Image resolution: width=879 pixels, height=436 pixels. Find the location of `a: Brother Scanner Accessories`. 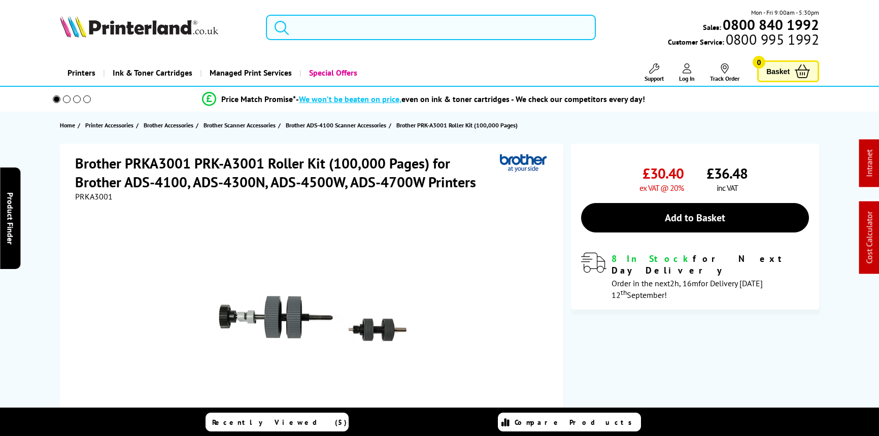

a: Brother Scanner Accessories is located at coordinates (241, 125).